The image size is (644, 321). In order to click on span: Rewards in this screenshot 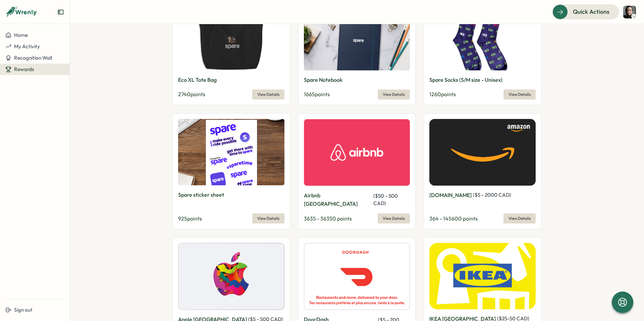, I will do `click(24, 69)`.